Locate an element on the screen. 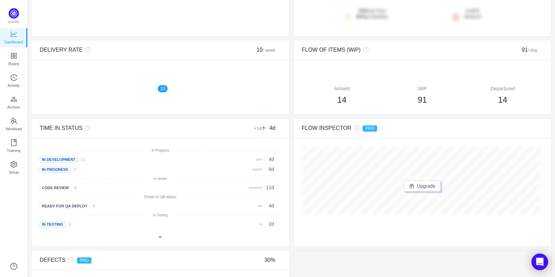 The width and height of the screenshot is (555, 277). span: In Progress is located at coordinates (55, 170).